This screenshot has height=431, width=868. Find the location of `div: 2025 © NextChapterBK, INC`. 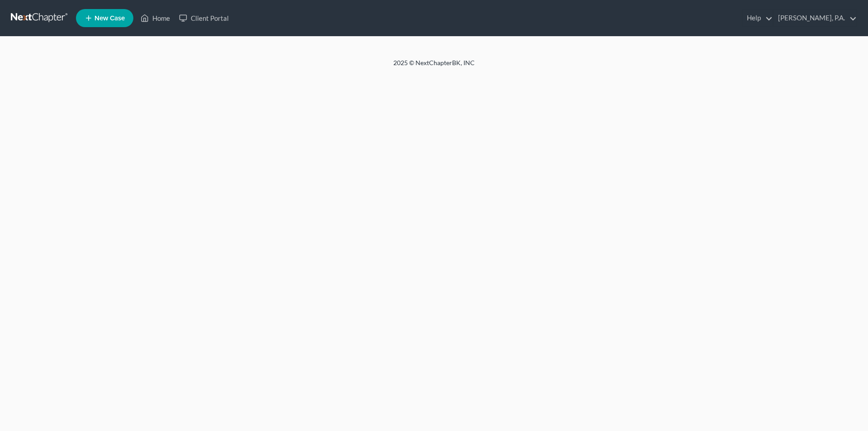

div: 2025 © NextChapterBK, INC is located at coordinates (434, 66).